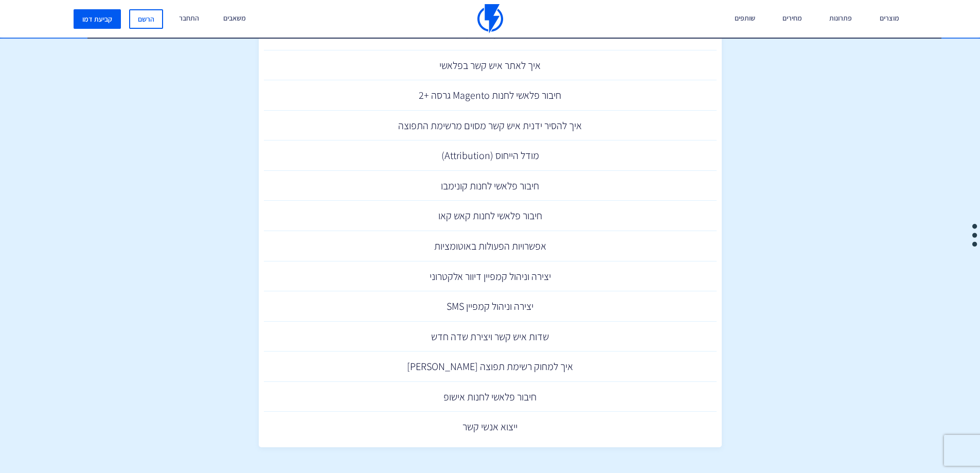 Image resolution: width=980 pixels, height=473 pixels. I want to click on a: הרשם, so click(146, 19).